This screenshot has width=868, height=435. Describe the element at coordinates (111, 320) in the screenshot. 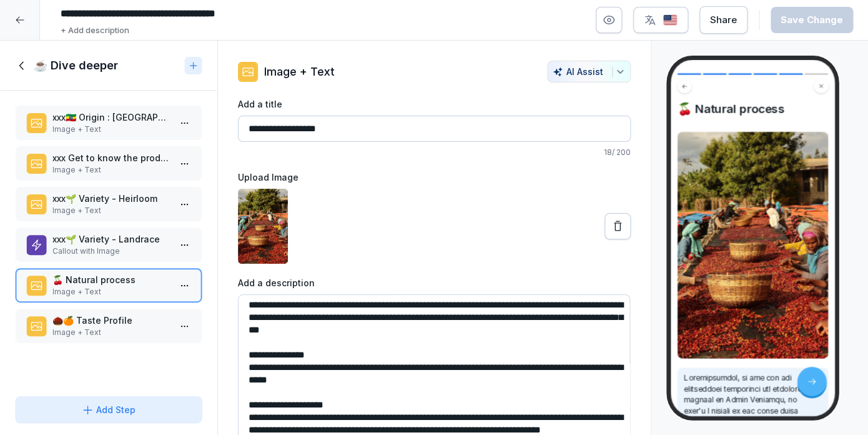

I see `p: 🌰🍊 Taste Profile` at that location.